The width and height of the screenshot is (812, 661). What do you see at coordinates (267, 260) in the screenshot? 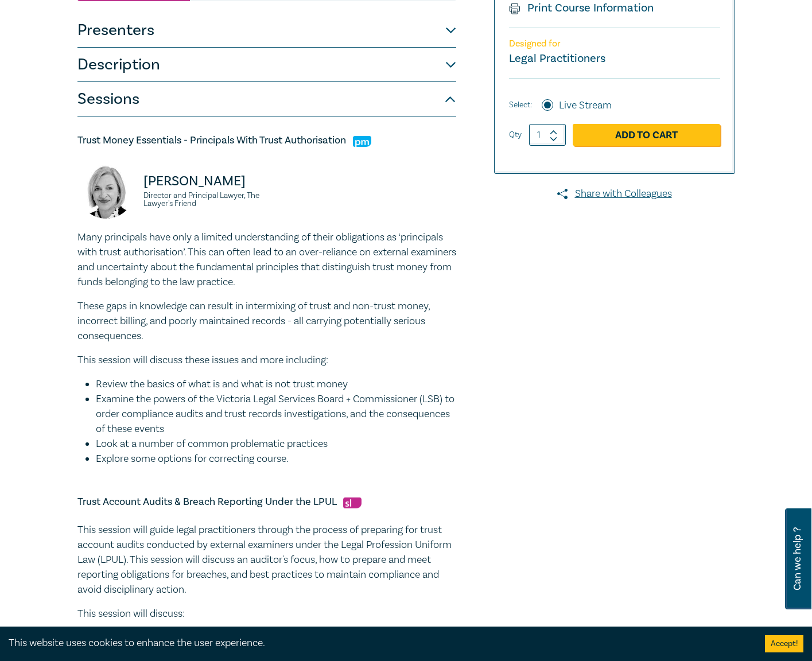
I see `p: Many principals have only a limited understanding of their obligations as ‘principals with trust ...` at bounding box center [267, 260].